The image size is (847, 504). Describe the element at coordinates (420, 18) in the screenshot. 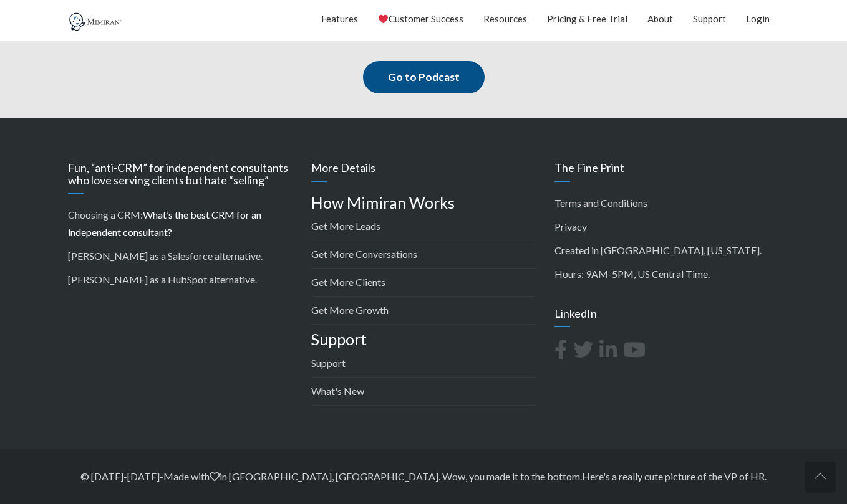

I see `a: Customer Success` at that location.